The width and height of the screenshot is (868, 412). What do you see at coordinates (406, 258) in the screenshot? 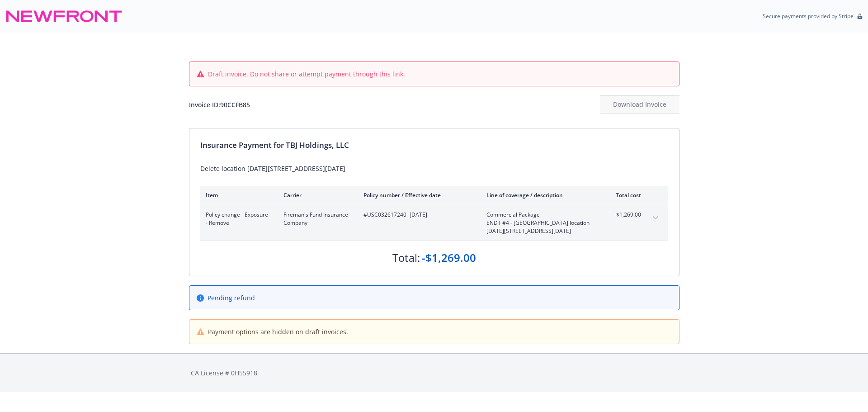
I see `div: Total:` at bounding box center [406, 258].